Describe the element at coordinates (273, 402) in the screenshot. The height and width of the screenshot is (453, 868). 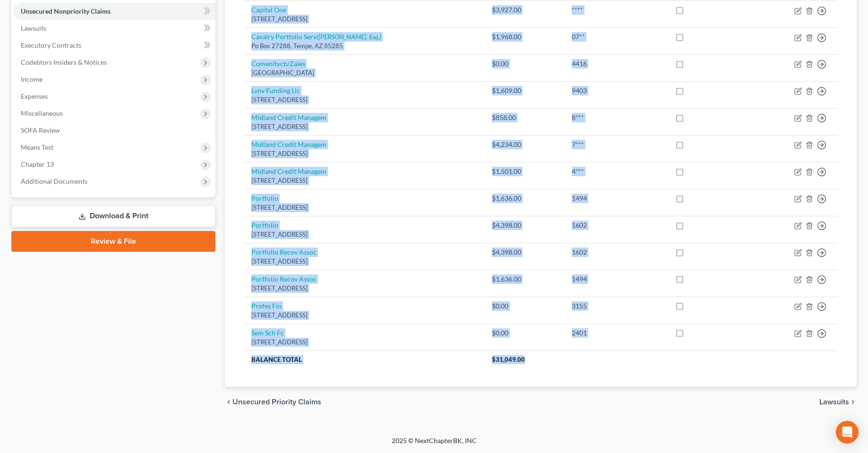
I see `button: chevron_left Unsecured Priority Claims` at that location.